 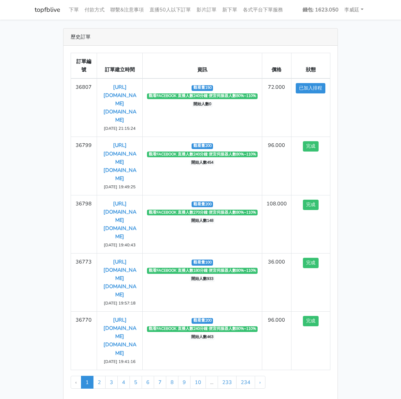 What do you see at coordinates (310, 66) in the screenshot?
I see `th: 狀態` at bounding box center [310, 66].